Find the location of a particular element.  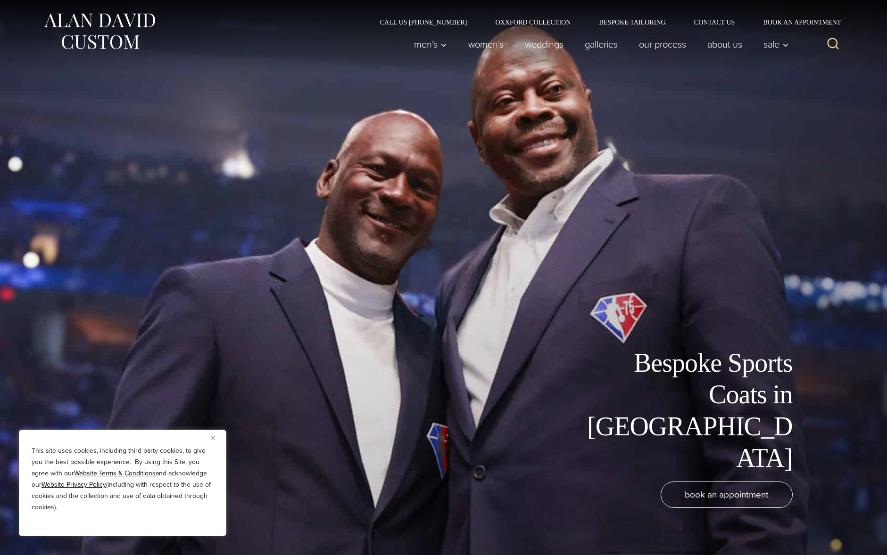

a: Website Terms & Conditions is located at coordinates (115, 473).